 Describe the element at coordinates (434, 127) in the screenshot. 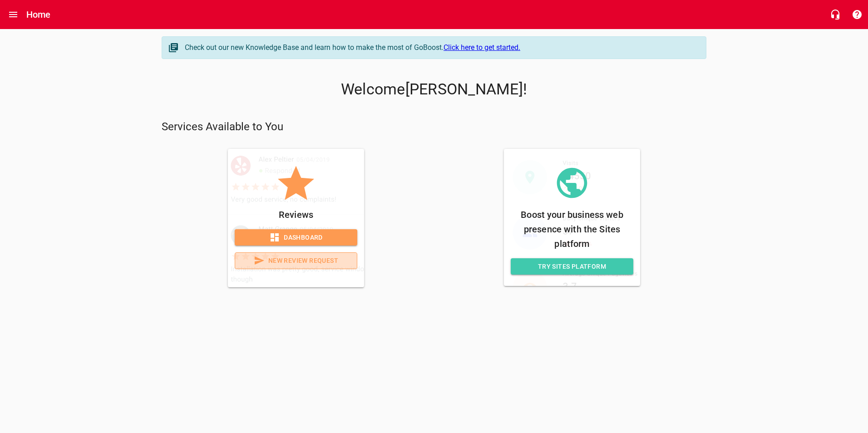

I see `p: Services Available to You` at that location.